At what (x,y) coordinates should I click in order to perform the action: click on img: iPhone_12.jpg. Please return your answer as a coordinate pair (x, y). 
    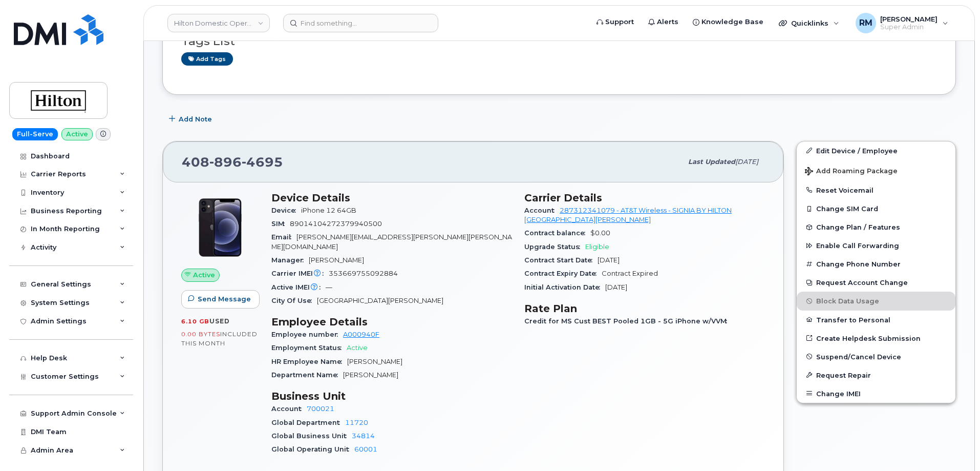
    Looking at the image, I should click on (220, 228).